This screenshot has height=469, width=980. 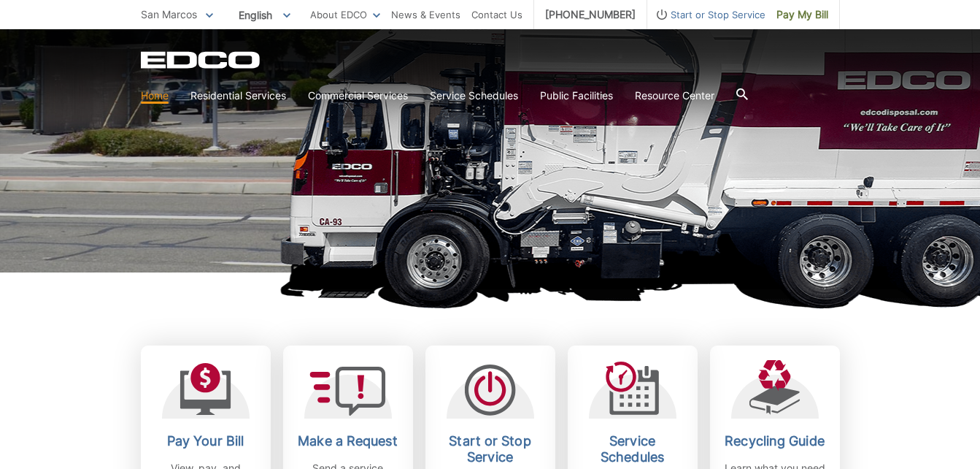 I want to click on a: EDCD logo. Return to the homepage., so click(x=201, y=60).